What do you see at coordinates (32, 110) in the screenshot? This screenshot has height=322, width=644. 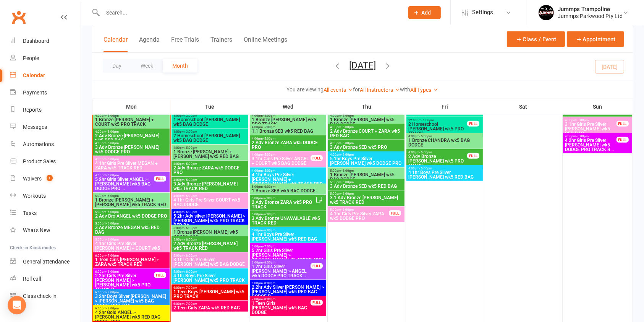 I see `div: Reports` at bounding box center [32, 110].